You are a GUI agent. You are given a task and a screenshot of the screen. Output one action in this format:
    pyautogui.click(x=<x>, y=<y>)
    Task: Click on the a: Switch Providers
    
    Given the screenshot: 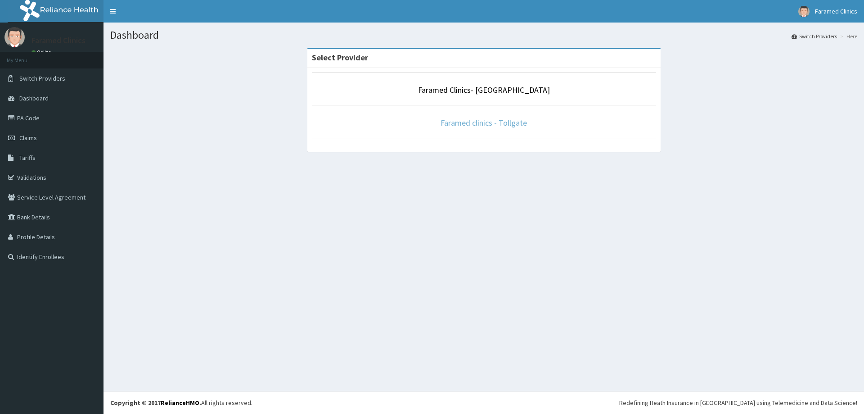 What is the action you would take?
    pyautogui.click(x=814, y=36)
    